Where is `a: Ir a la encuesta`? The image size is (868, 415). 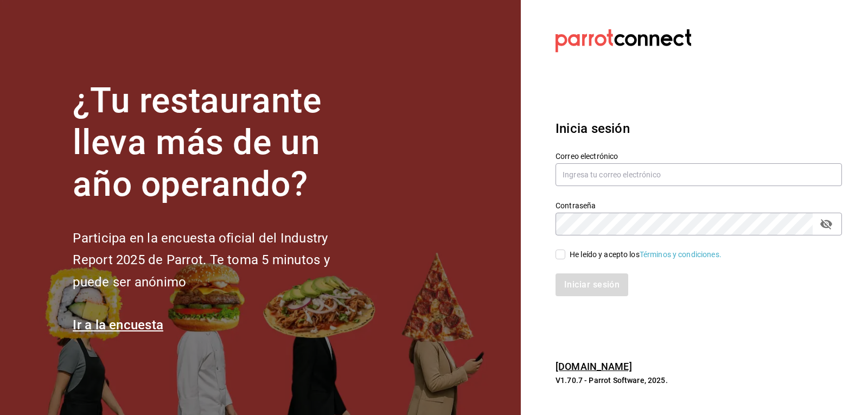
a: Ir a la encuesta is located at coordinates (118, 325).